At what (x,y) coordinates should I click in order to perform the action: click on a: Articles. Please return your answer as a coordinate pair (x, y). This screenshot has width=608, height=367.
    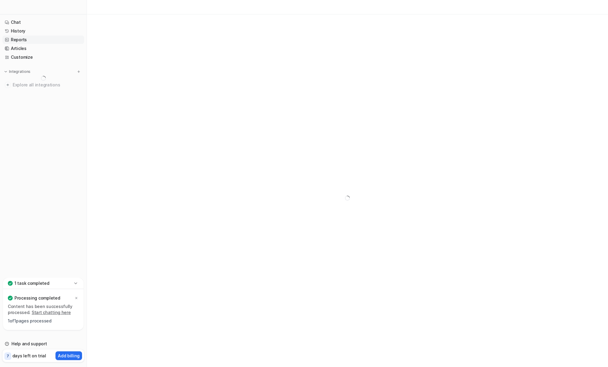
    Looking at the image, I should click on (43, 49).